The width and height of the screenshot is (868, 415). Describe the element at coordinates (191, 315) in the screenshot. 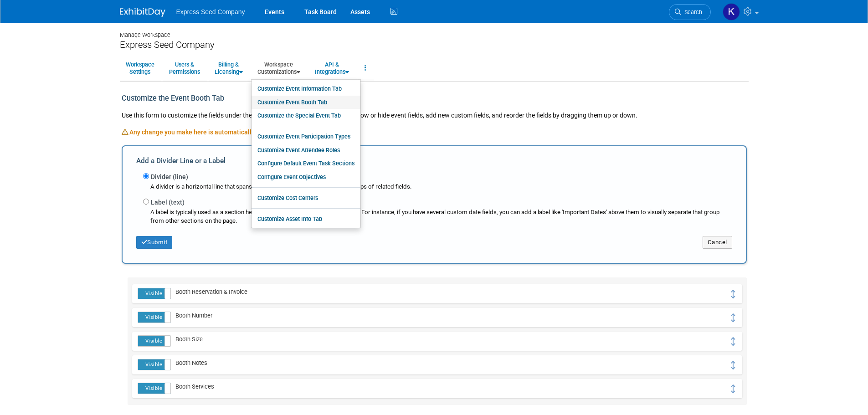

I see `span: Booth Number` at that location.